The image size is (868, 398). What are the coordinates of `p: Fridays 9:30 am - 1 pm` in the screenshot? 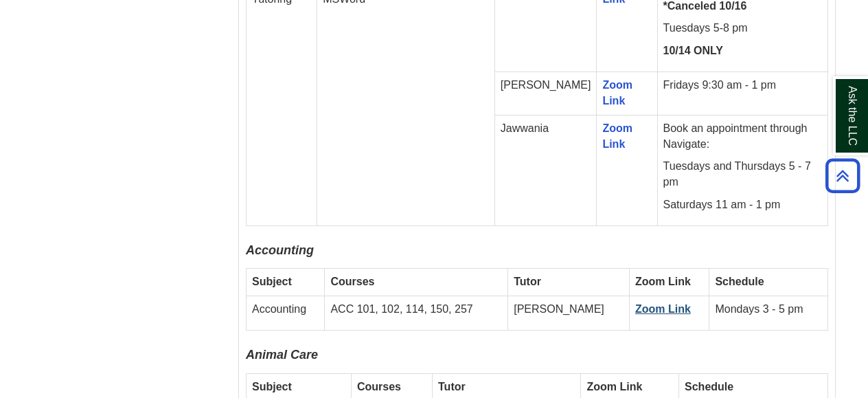 It's located at (742, 85).